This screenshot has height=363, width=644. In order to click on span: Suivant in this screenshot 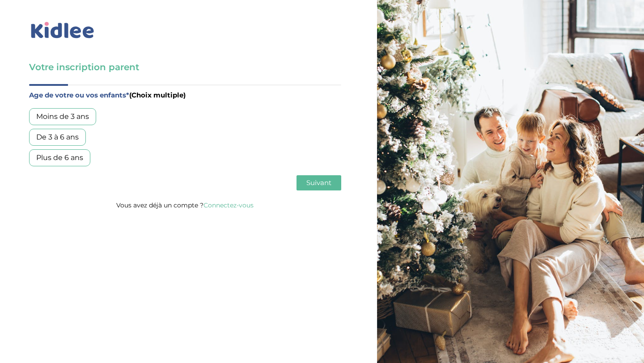, I will do `click(319, 182)`.